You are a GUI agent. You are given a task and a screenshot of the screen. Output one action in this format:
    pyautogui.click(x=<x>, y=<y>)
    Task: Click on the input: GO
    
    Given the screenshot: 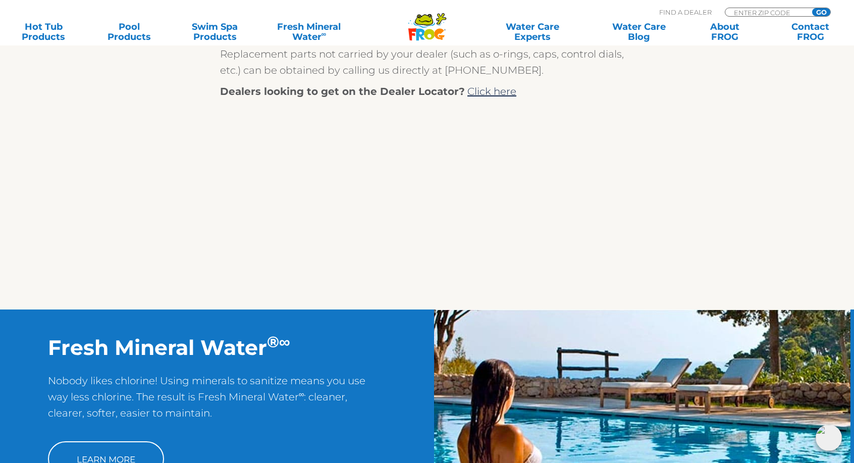 What is the action you would take?
    pyautogui.click(x=821, y=12)
    